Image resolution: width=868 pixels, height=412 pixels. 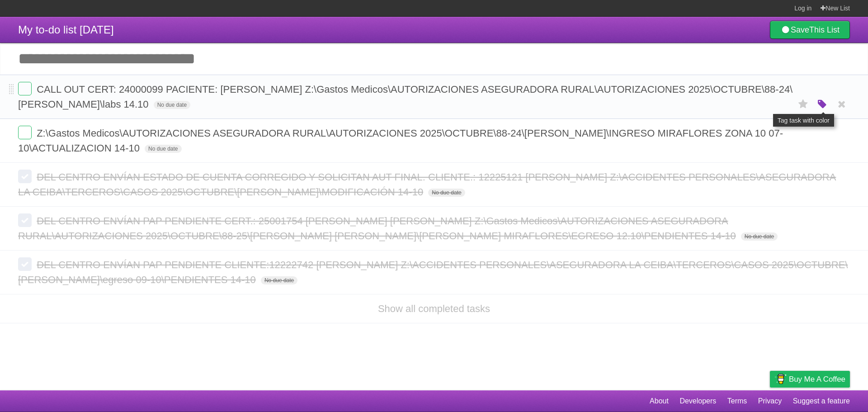 What do you see at coordinates (426, 185) in the screenshot?
I see `span: DEL CENTRO ENVÍAN ESTADO DE CUENTA CORREGIDO Y SOLICITAN AUT FINAL. CLIENTE.: 12225121 [PERSON_NA...` at bounding box center [426, 185].